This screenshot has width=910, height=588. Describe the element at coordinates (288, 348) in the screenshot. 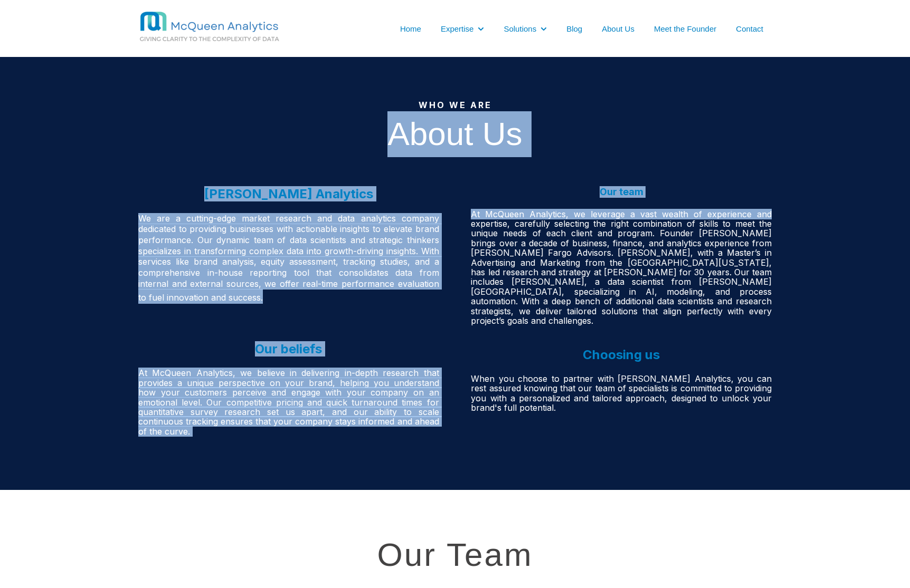

I see `span: Our beliefs` at that location.